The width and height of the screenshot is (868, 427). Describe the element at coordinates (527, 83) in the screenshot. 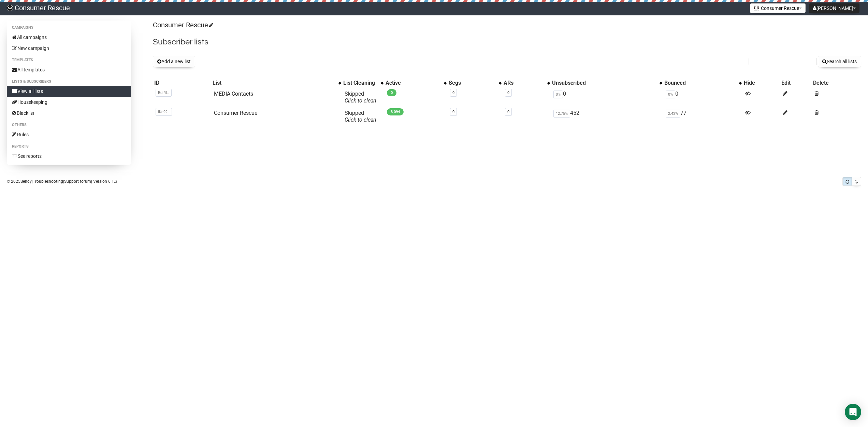

I see `th: ARs: No sort applied, activate to apply an ascending sort` at that location.